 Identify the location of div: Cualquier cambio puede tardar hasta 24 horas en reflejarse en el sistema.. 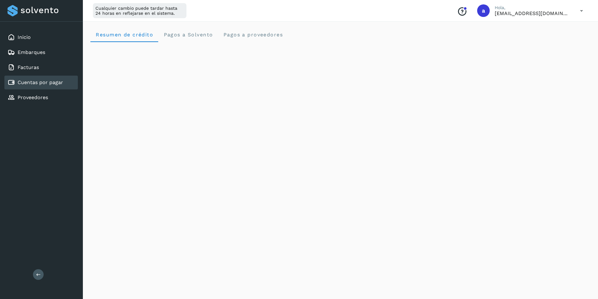
(140, 11).